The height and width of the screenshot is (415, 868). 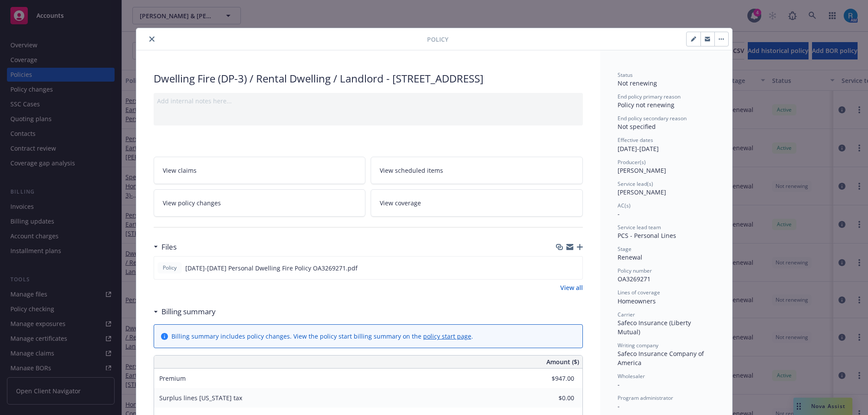 What do you see at coordinates (646, 235) in the screenshot?
I see `span: PCS - Personal Lines` at bounding box center [646, 235].